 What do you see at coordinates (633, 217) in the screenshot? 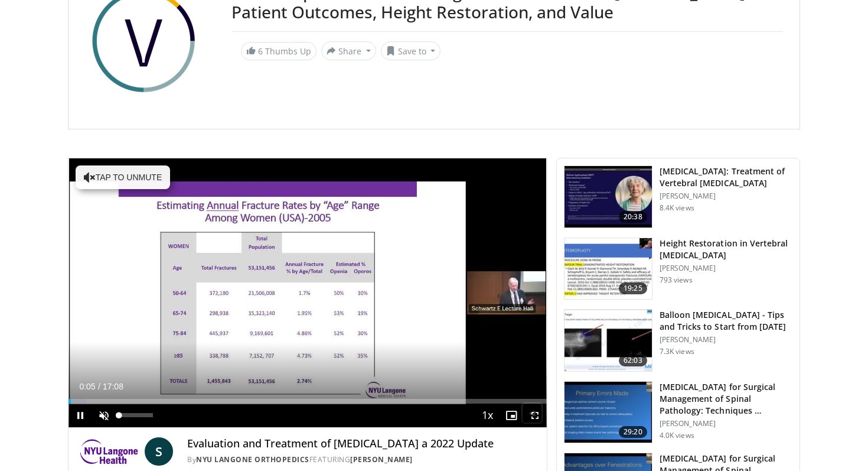
I see `span: 20:38` at bounding box center [633, 217].